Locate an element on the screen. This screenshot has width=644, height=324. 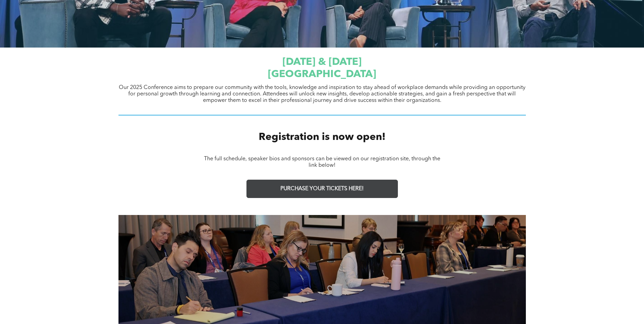
span: The full schedule, speaker bios and sponsors can be viewed on our registration site, through the ... is located at coordinates (322, 162).